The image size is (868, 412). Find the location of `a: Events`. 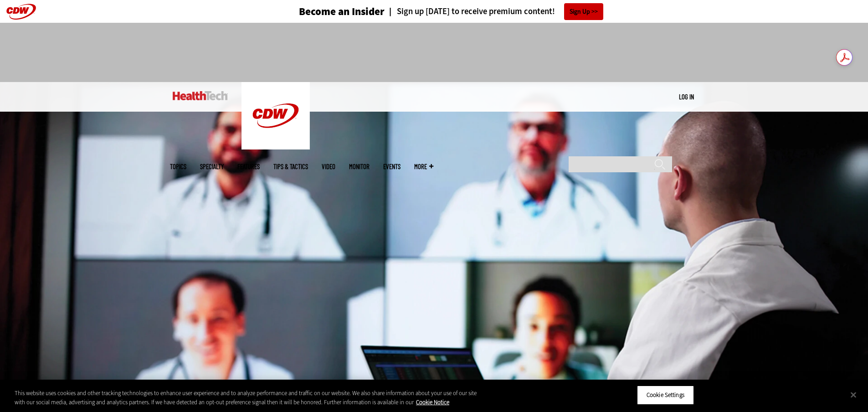

a: Events is located at coordinates (391, 166).